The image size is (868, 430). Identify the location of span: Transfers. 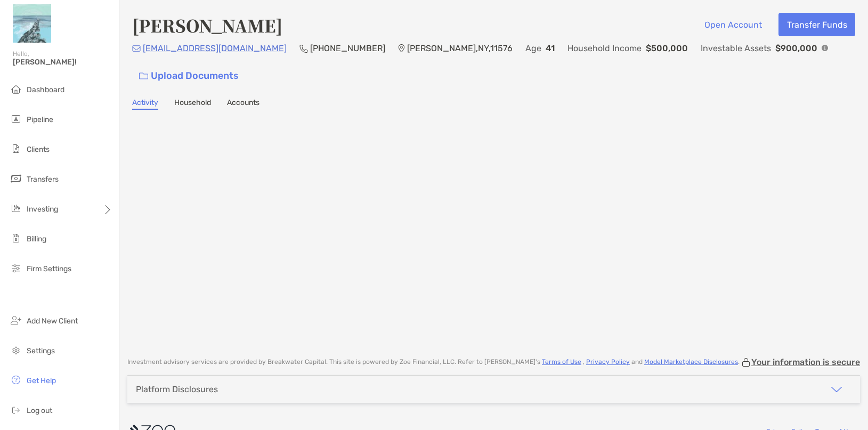
(42, 179).